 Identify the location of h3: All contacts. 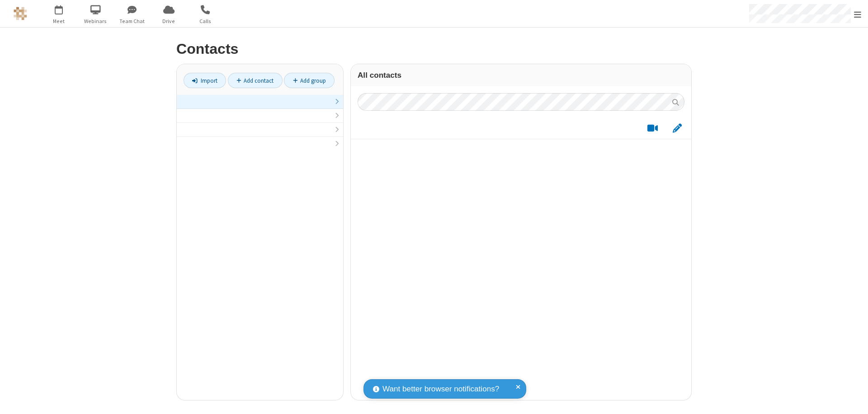
(521, 75).